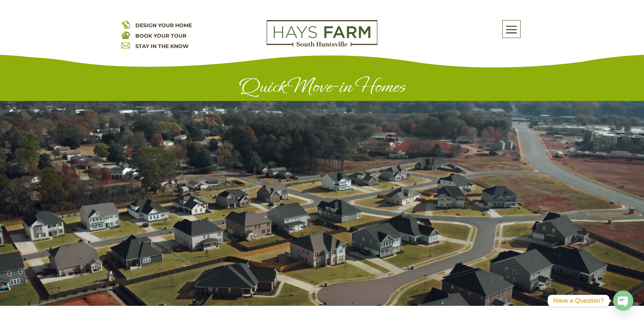 The image size is (644, 320). Describe the element at coordinates (322, 88) in the screenshot. I see `h1: Quick Move-in Homes` at that location.